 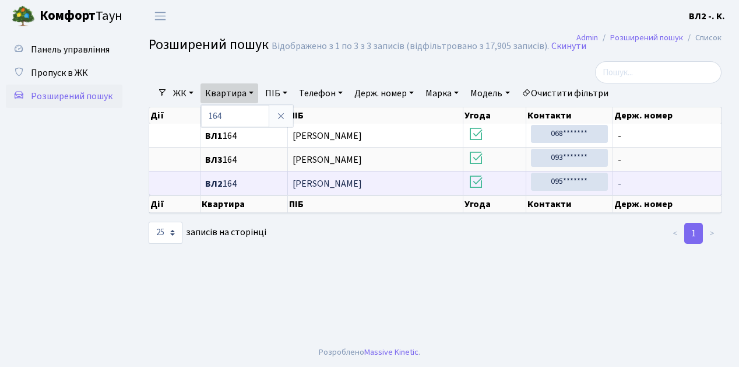 What do you see at coordinates (160, 16) in the screenshot?
I see `button: Переключити навігацію` at bounding box center [160, 16].